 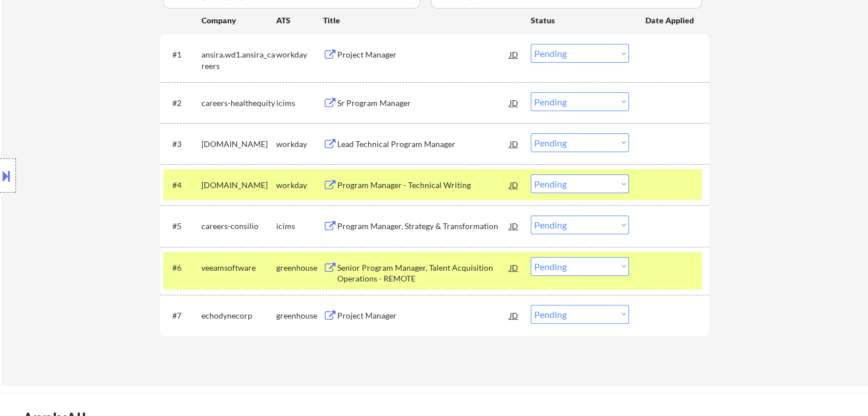 I want to click on div: Date Applied, so click(x=670, y=21).